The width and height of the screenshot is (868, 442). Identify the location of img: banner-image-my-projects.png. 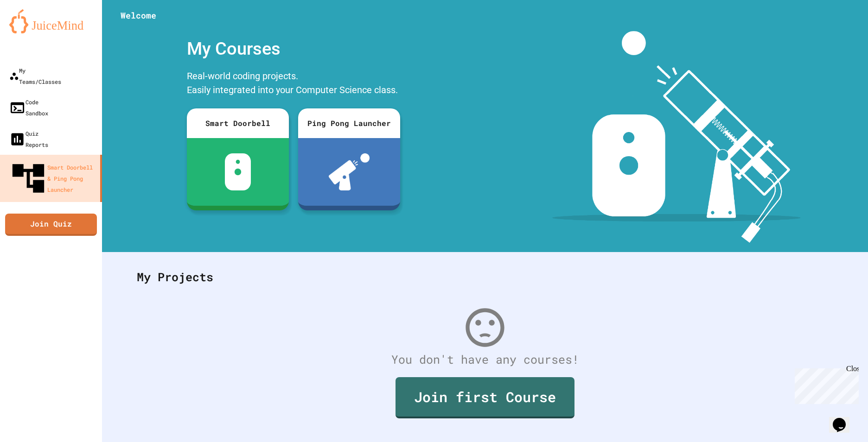
(676, 137).